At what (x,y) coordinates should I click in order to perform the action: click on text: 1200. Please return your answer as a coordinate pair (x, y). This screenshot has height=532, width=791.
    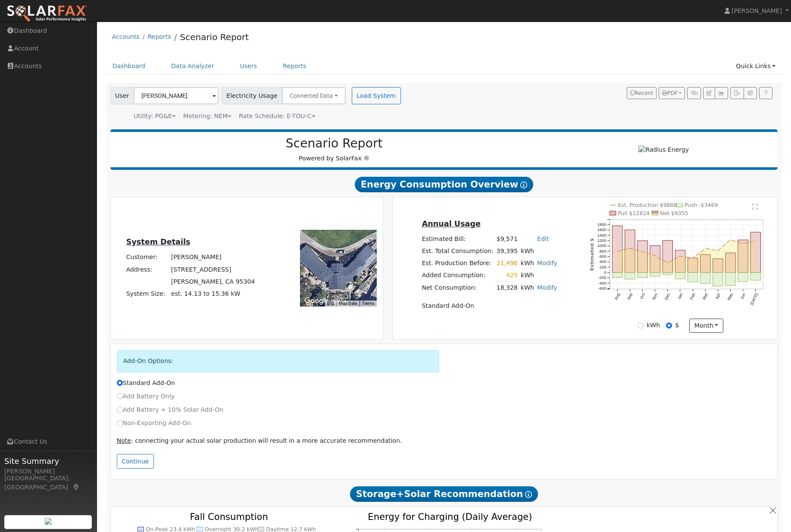
    Looking at the image, I should click on (601, 240).